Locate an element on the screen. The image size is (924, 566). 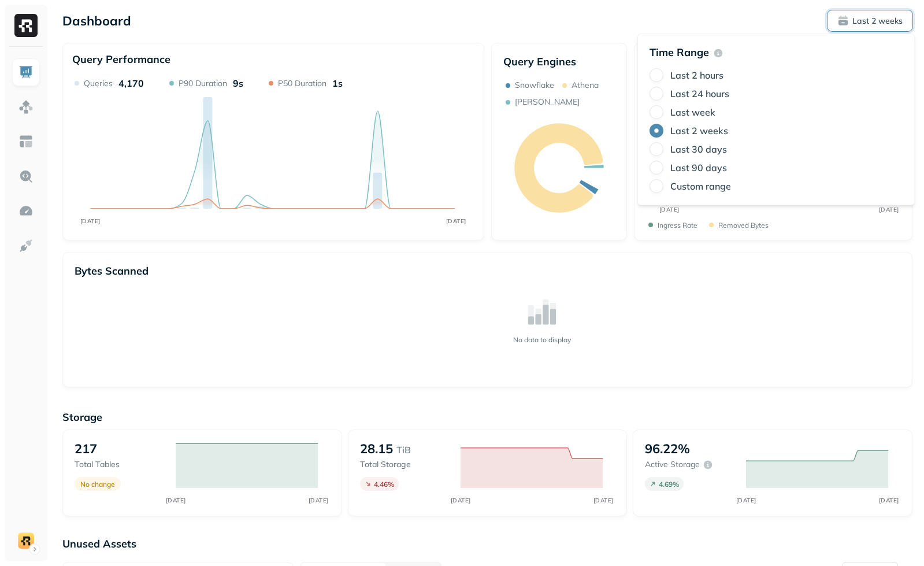
img: Dashboard is located at coordinates (26, 72).